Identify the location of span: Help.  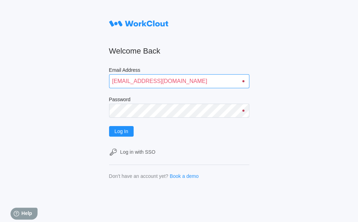
(19, 8).